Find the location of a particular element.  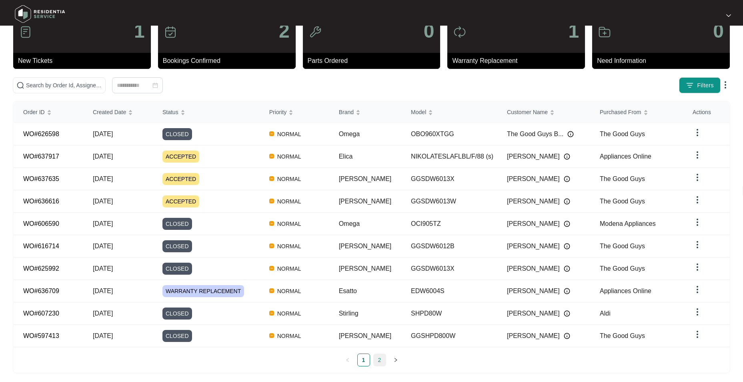

p: 2 is located at coordinates (284, 31).